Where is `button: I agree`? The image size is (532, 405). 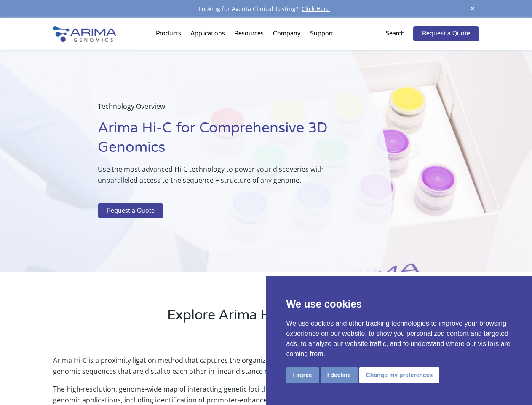 button: I agree is located at coordinates (302, 375).